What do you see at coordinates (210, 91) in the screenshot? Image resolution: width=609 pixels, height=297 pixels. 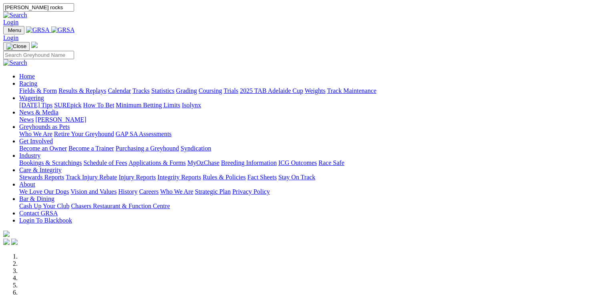 I see `a: Coursing` at bounding box center [210, 91].